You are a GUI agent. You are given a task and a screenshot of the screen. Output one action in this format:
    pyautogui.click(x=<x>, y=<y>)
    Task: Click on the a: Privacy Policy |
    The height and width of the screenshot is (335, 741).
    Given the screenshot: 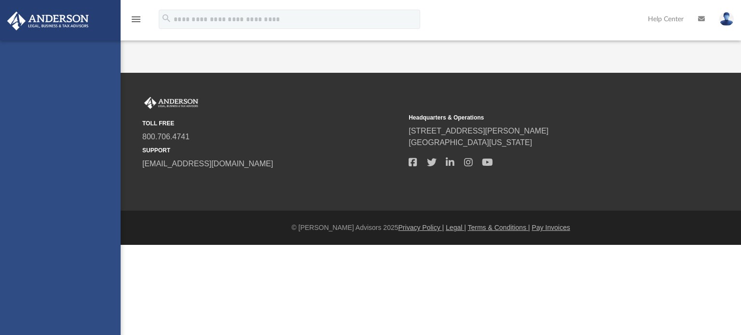 What is the action you would take?
    pyautogui.click(x=421, y=228)
    